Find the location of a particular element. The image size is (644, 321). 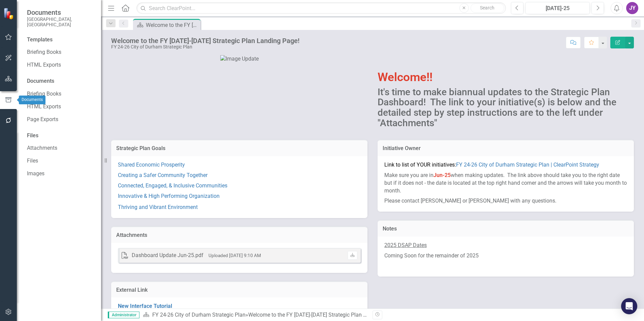

h3: External Link is located at coordinates (239, 290).